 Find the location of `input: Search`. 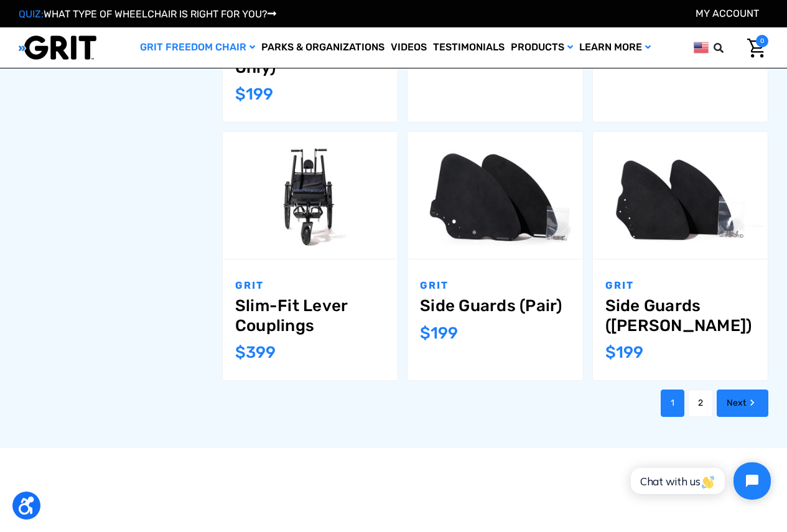

input: Search is located at coordinates (729, 48).